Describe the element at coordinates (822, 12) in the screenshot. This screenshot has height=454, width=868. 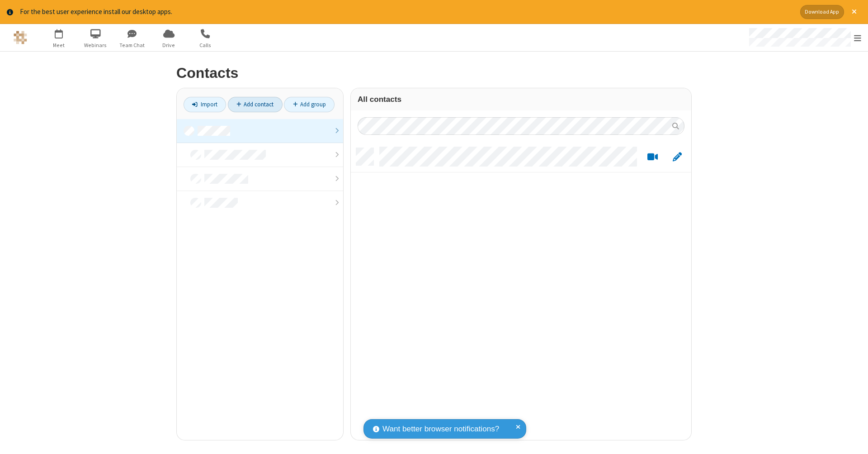
I see `button: Download App` at that location.